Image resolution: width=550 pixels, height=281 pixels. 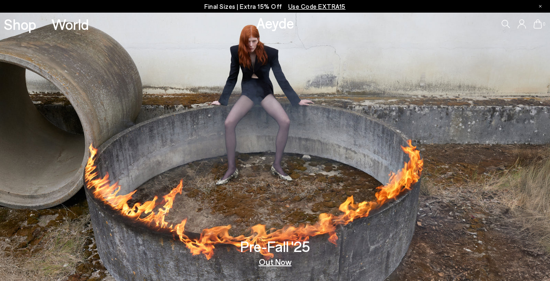 I want to click on span: 0, so click(x=544, y=24).